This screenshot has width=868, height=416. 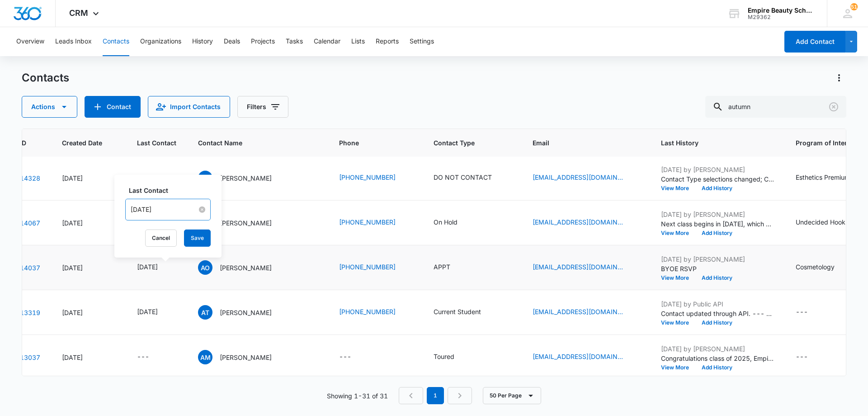 What do you see at coordinates (711, 143) in the screenshot?
I see `span: Last History` at bounding box center [711, 143].